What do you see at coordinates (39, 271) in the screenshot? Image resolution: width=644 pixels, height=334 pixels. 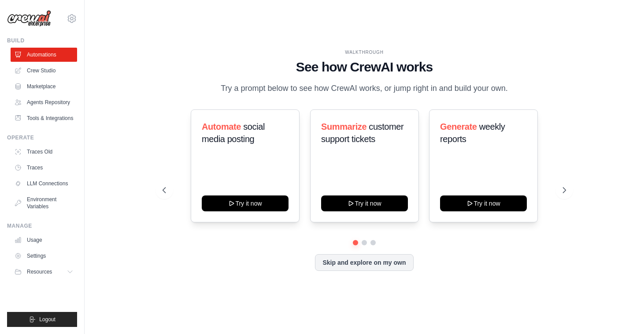 I see `span: Resources` at bounding box center [39, 271].